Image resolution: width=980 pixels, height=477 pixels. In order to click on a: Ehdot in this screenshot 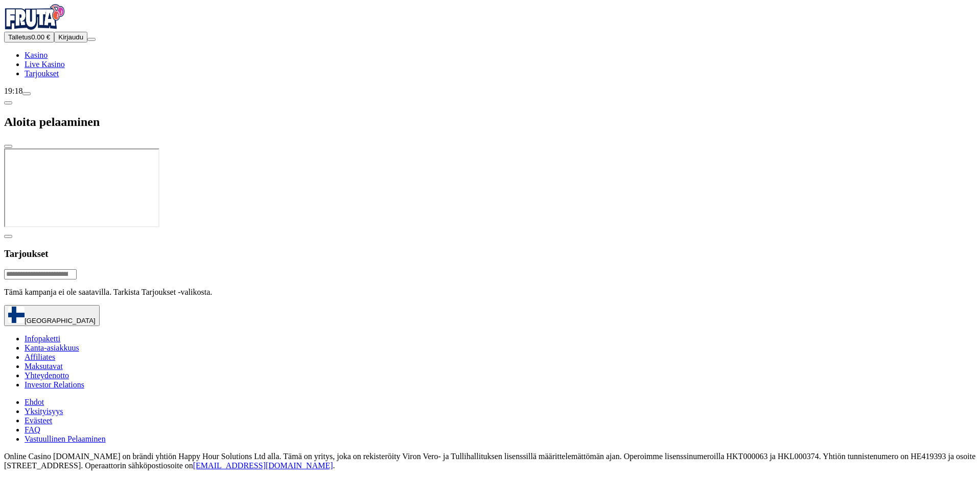, I will do `click(34, 401)`.